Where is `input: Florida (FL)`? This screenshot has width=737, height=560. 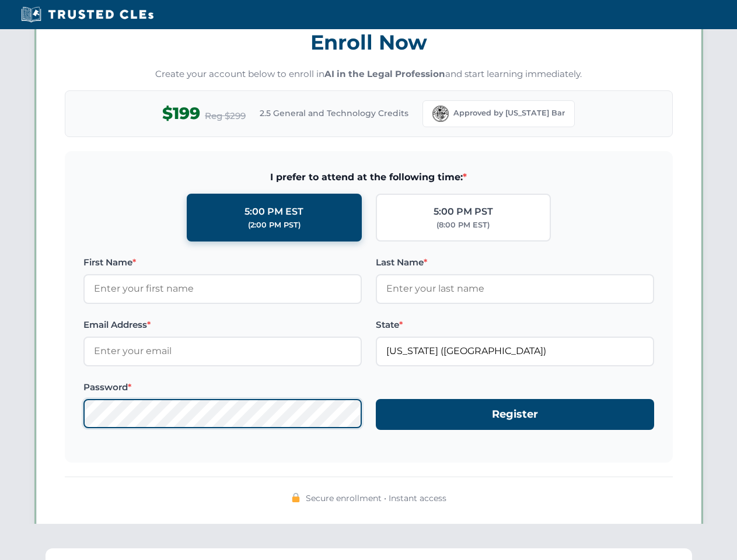 input: Florida (FL) is located at coordinates (515, 351).